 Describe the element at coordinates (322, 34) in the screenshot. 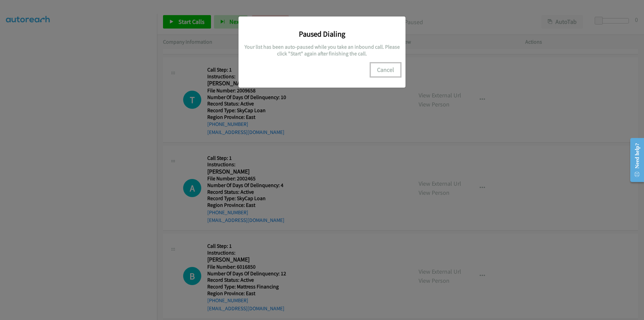

I see `h3: Paused Dialing` at that location.